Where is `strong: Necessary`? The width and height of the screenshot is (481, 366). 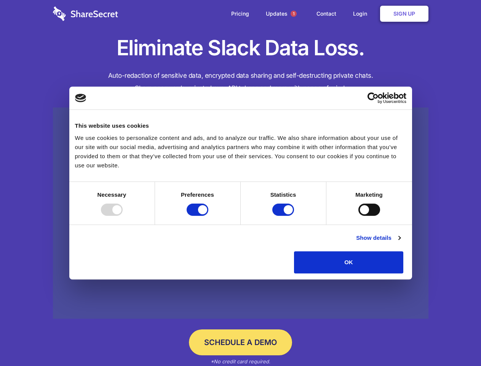 strong: Necessary is located at coordinates (112, 194).